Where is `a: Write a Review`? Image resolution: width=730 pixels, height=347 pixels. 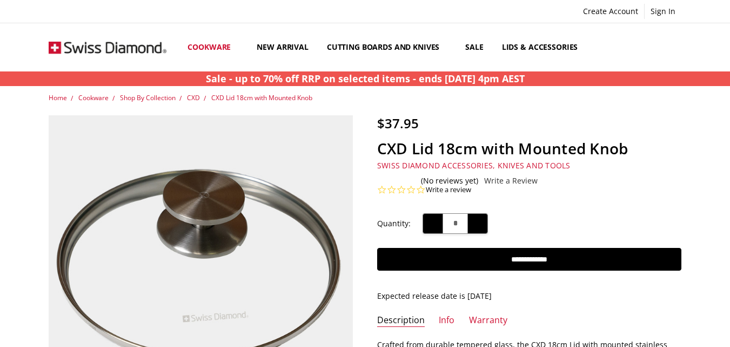 a: Write a Review is located at coordinates (511, 181).